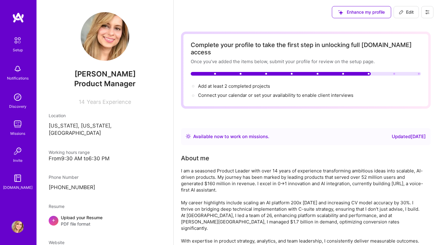 Image resolution: width=438 pixels, height=245 pixels. Describe the element at coordinates (361, 12) in the screenshot. I see `button: Enhance my profile` at that location.